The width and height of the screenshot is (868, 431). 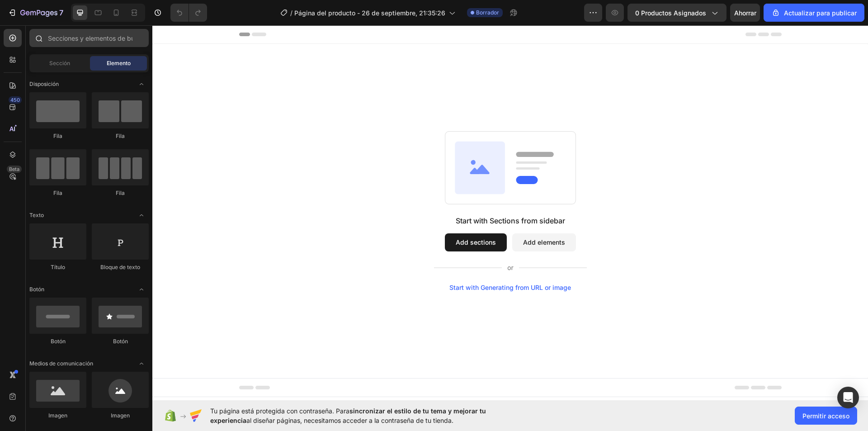 I want to click on button: Add sections, so click(x=323, y=217).